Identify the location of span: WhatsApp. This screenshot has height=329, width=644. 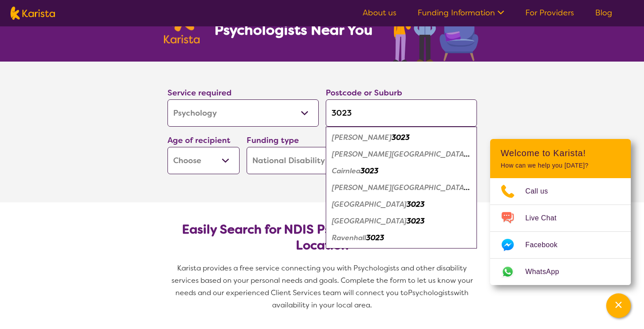
(547, 272).